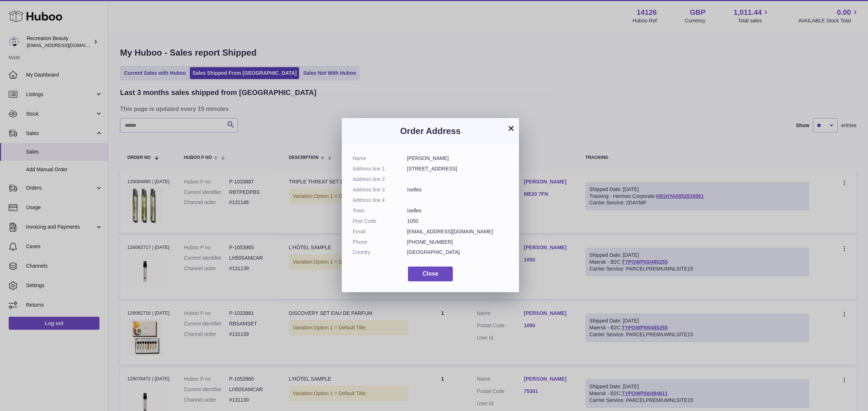 This screenshot has width=868, height=411. I want to click on dd: 1050, so click(458, 221).